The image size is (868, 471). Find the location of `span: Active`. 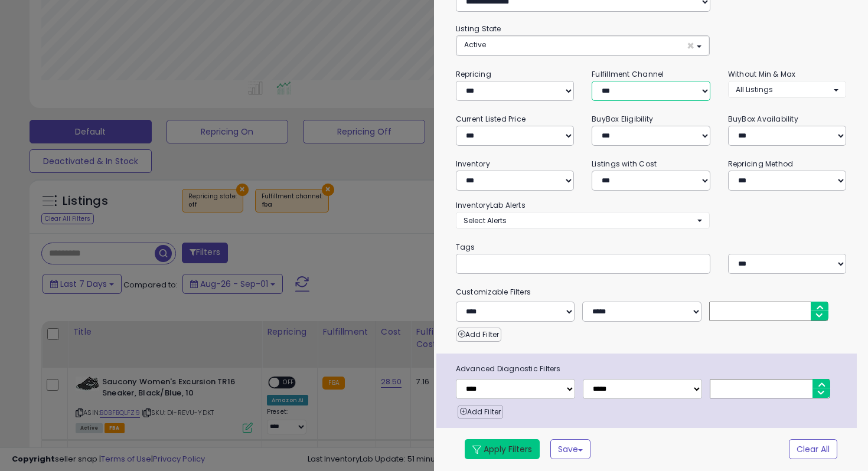

span: Active is located at coordinates (474, 45).